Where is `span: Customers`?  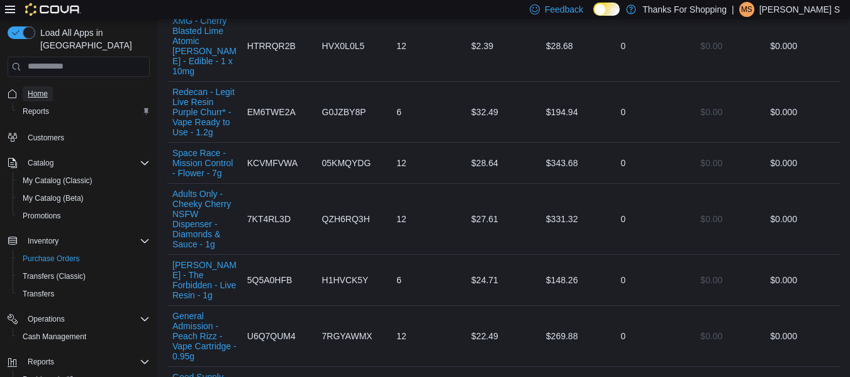
span: Customers is located at coordinates (46, 138).